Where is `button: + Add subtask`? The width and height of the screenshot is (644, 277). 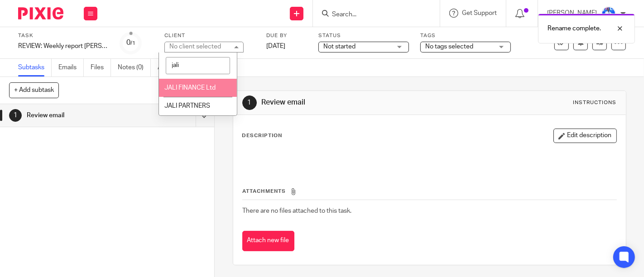
button: + Add subtask is located at coordinates (34, 90).